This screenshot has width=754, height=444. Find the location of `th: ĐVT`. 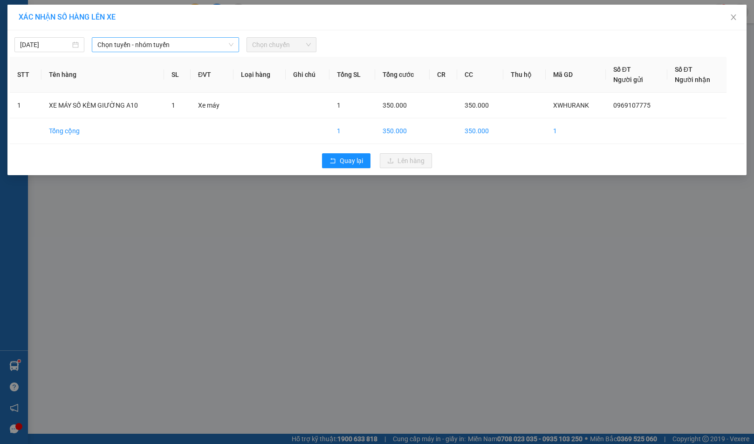

th: ĐVT is located at coordinates (212, 75).